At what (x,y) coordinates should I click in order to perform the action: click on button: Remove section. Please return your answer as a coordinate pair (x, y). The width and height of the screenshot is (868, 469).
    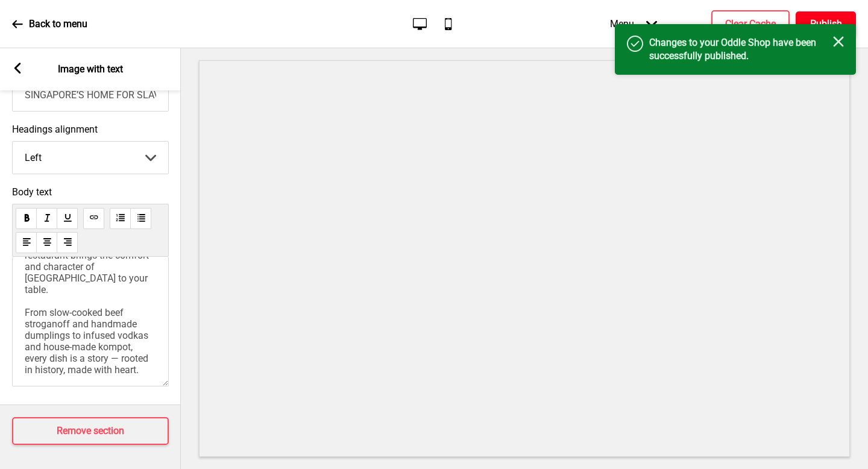
    Looking at the image, I should click on (90, 431).